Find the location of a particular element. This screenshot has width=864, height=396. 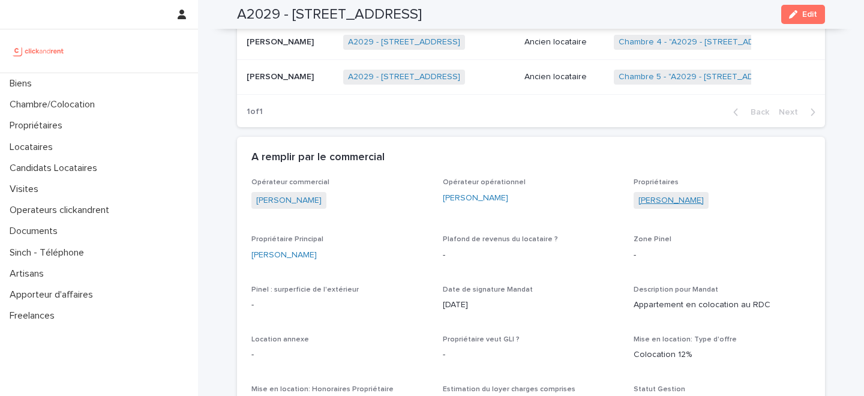

p: Apporteur d'affaires is located at coordinates (53, 294).